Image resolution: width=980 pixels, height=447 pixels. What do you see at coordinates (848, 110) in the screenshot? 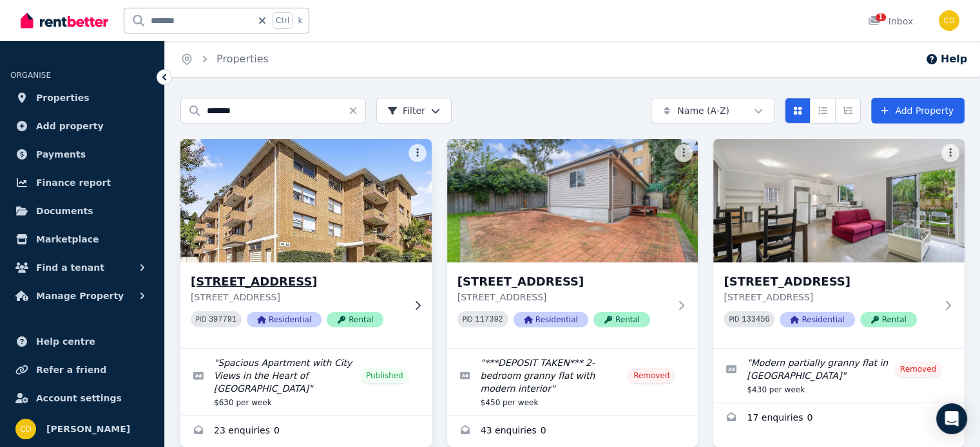
I see `button: Expanded list view` at bounding box center [848, 110].